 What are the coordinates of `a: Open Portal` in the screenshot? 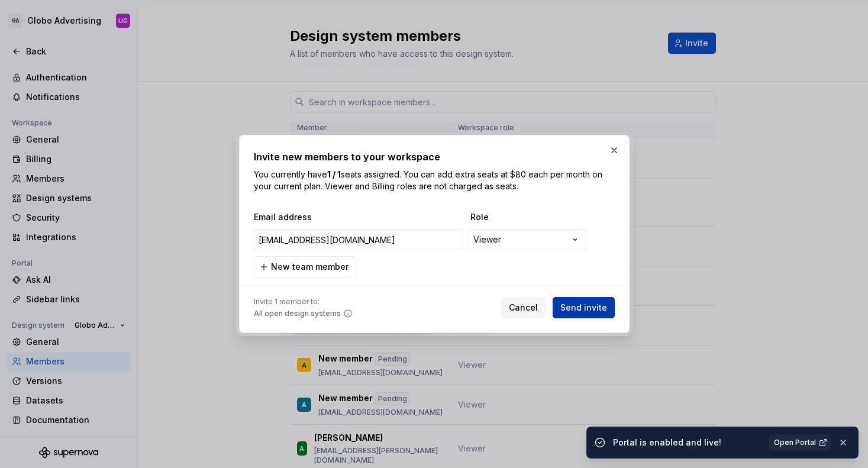 It's located at (800, 442).